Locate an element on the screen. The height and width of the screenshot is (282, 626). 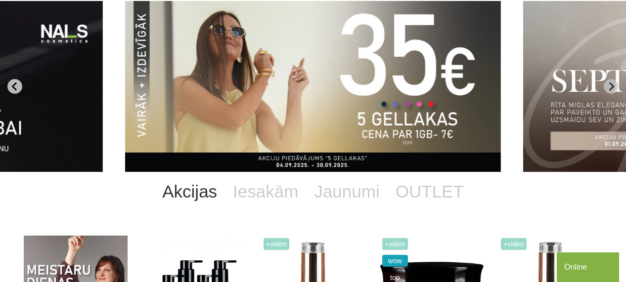
a: Iesakām is located at coordinates (266, 192).